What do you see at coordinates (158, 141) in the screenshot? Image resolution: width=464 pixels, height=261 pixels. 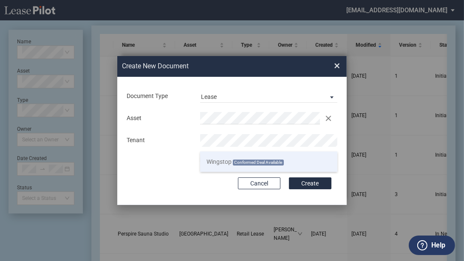 I see `div: Tenant` at bounding box center [158, 141].